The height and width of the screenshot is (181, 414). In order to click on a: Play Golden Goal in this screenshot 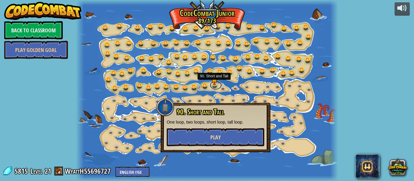, I will do `click(36, 50)`.